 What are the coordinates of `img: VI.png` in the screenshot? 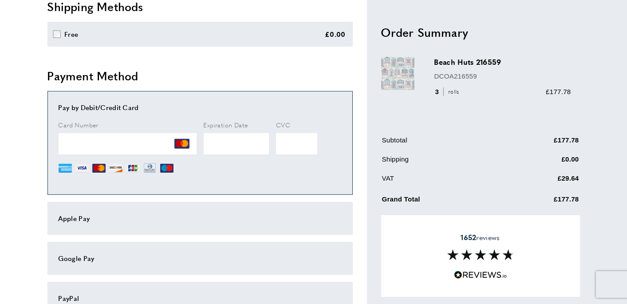 It's located at (82, 168).